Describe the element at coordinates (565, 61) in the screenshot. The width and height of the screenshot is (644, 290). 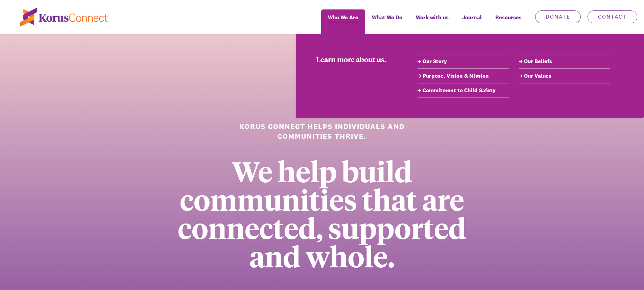
I see `a: Our Beliefs` at that location.